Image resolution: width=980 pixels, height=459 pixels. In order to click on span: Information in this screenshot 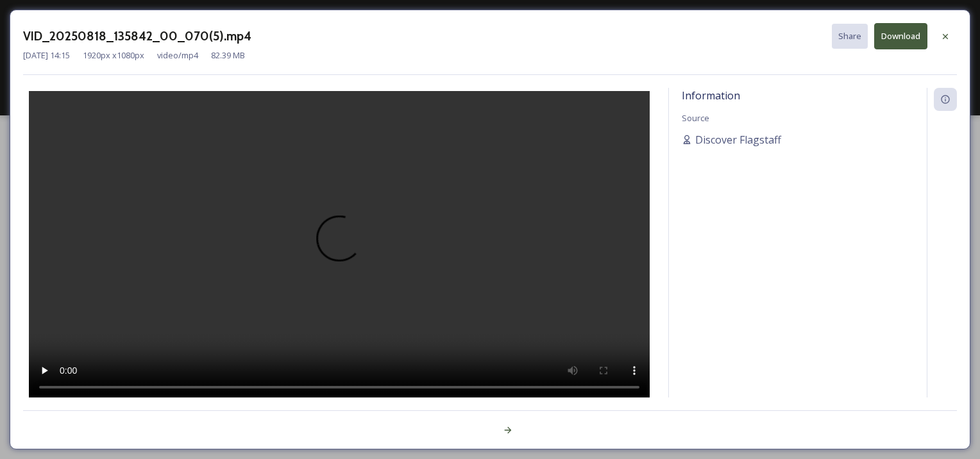, I will do `click(710, 95)`.